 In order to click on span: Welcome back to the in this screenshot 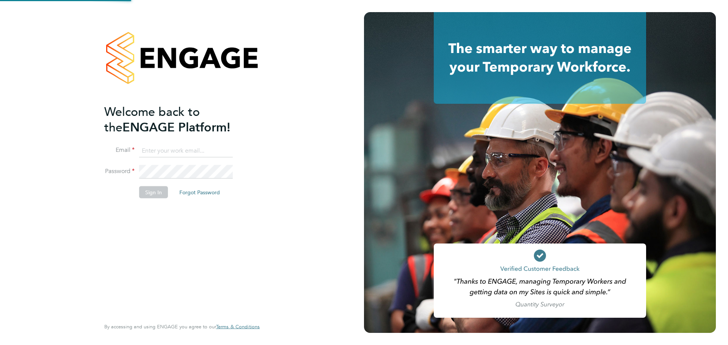, I will do `click(152, 119)`.